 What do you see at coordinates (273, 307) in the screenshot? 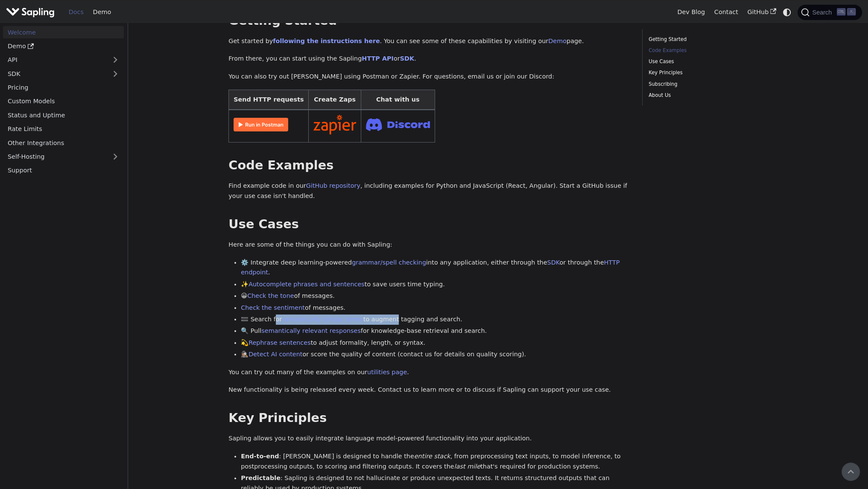
I see `a: Check the sentiment` at bounding box center [273, 307].